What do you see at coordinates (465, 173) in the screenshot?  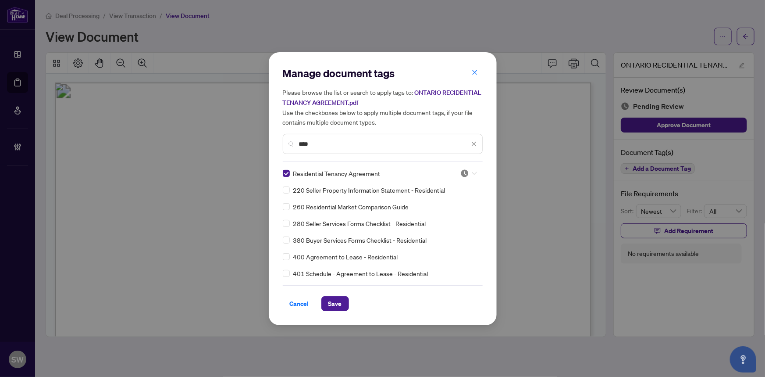 I see `img: status` at bounding box center [465, 173].